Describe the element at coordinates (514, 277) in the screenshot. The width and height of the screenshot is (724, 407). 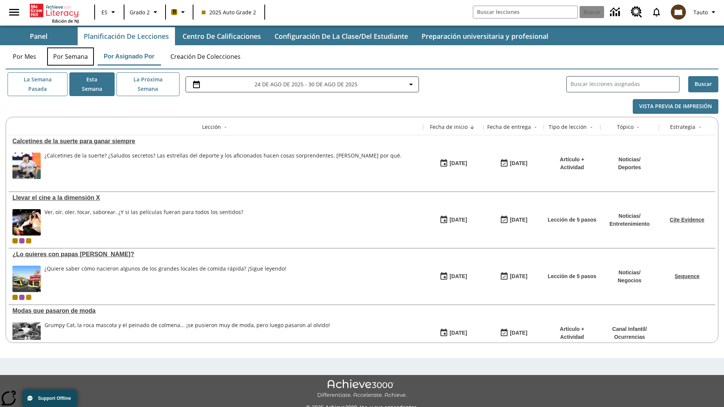
I see `button: 07/03/26: Último día en que podrá accederse la lección` at that location.